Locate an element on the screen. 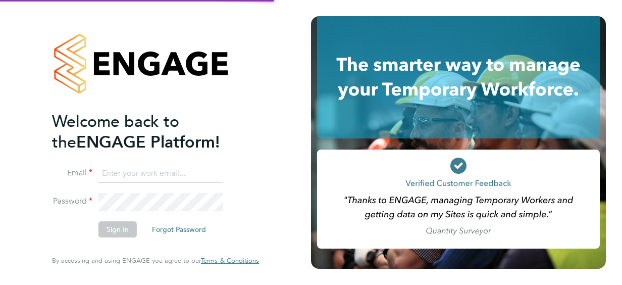 The height and width of the screenshot is (285, 622). label: Password is located at coordinates (72, 201).